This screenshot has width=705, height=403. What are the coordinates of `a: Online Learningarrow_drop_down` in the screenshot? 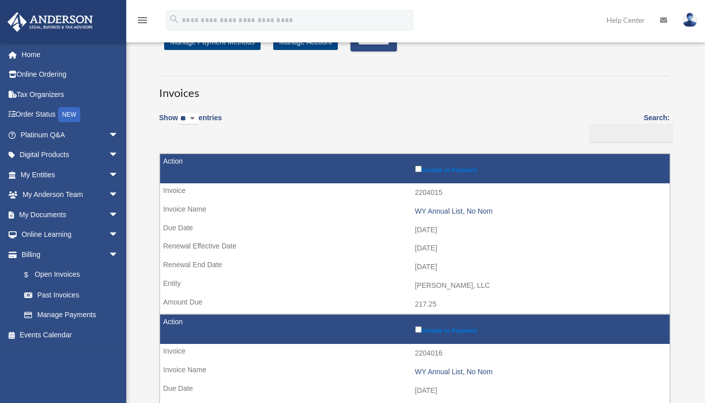 It's located at (70, 235).